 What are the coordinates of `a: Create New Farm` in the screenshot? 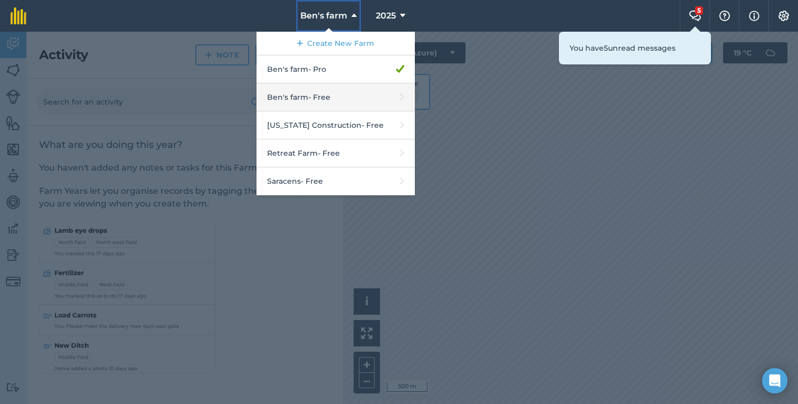 It's located at (335, 43).